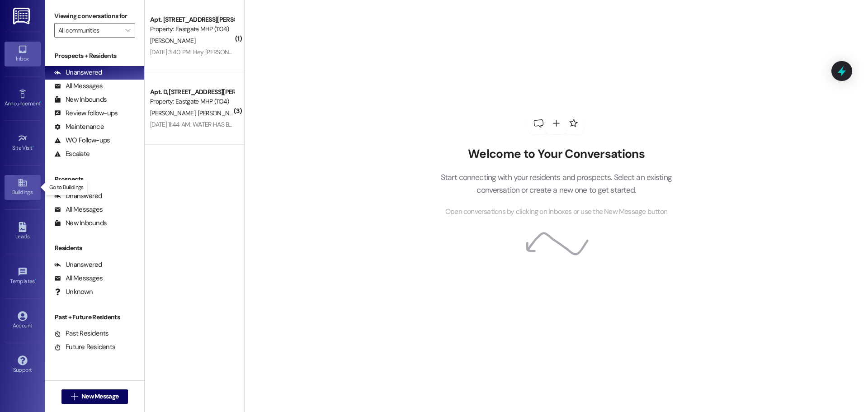 This screenshot has width=868, height=412. I want to click on div: Escalate, so click(72, 153).